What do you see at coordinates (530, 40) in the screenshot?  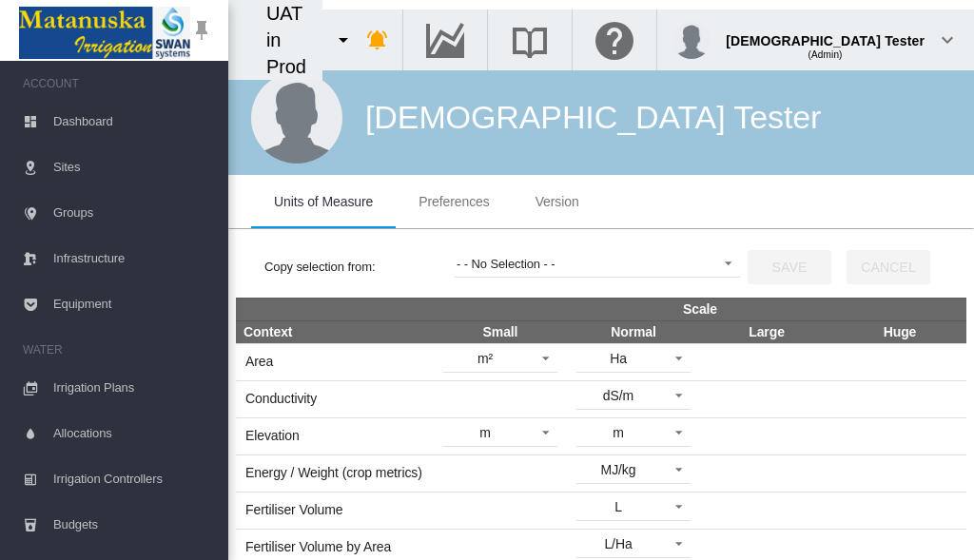 I see `md-icon: Search the knowledge base` at bounding box center [530, 40].